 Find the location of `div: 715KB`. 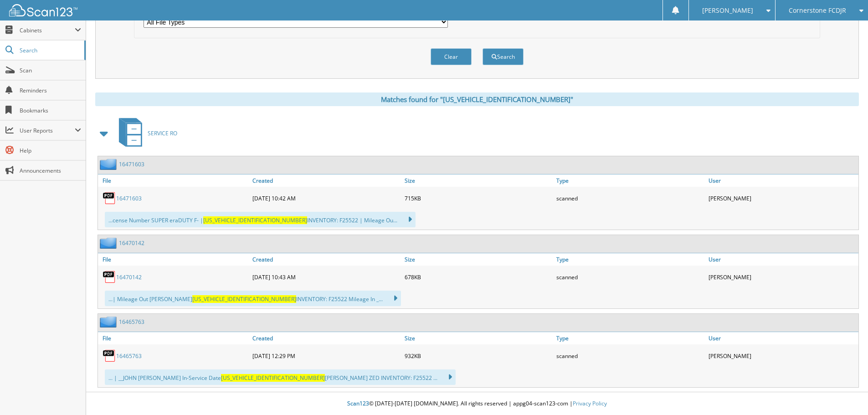

div: 715KB is located at coordinates (479, 198).